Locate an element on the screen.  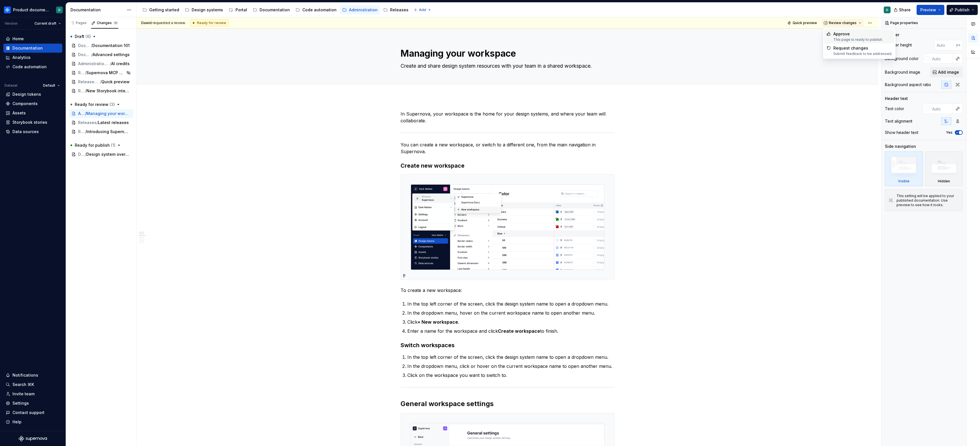
div: Home is located at coordinates (18, 39).